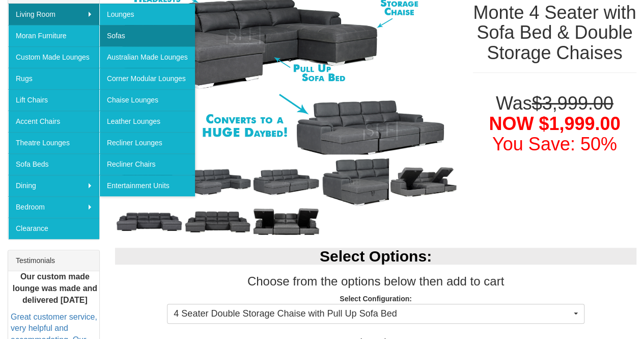 This screenshot has width=644, height=339. Describe the element at coordinates (554, 143) in the screenshot. I see `font: You Save: 50%` at that location.